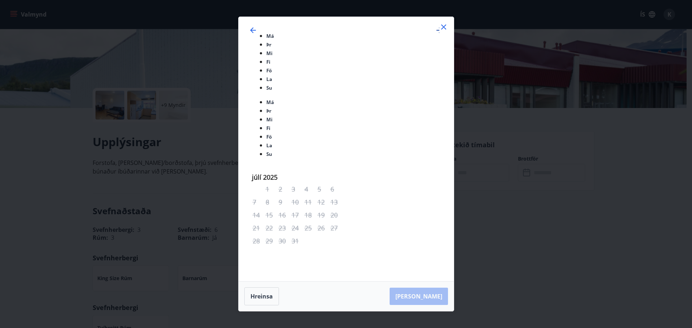 This screenshot has height=328, width=692. I want to click on td: Not available. laugardagur, 19. júlí 2025, so click(324, 215).